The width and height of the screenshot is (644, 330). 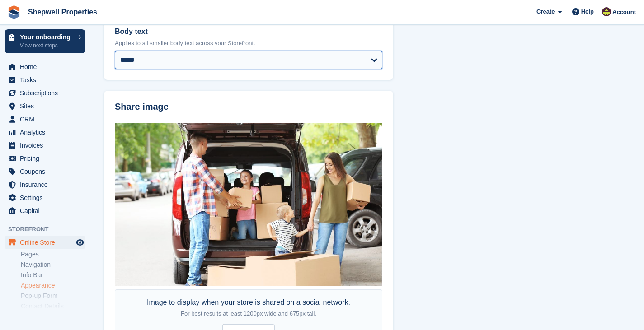 I want to click on a: Appearance, so click(x=53, y=285).